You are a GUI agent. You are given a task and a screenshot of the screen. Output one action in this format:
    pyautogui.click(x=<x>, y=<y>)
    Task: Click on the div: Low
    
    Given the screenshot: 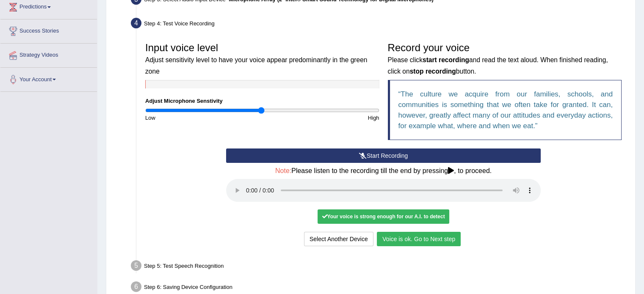 What is the action you would take?
    pyautogui.click(x=202, y=118)
    